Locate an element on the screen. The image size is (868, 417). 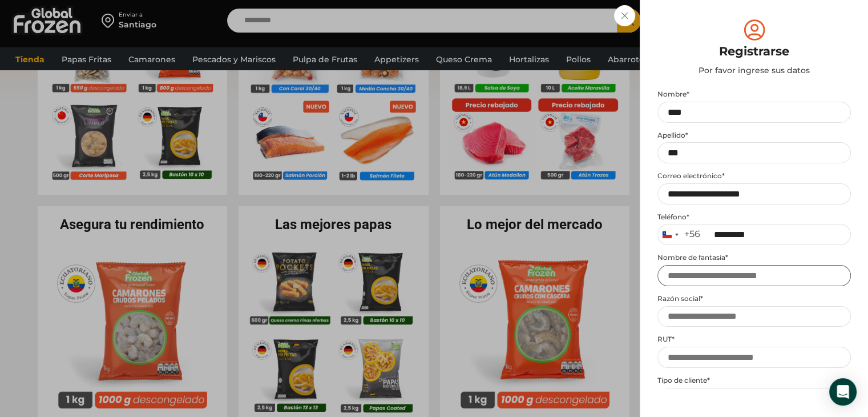
div: Por favor ingrese sus datos is located at coordinates (754, 70).